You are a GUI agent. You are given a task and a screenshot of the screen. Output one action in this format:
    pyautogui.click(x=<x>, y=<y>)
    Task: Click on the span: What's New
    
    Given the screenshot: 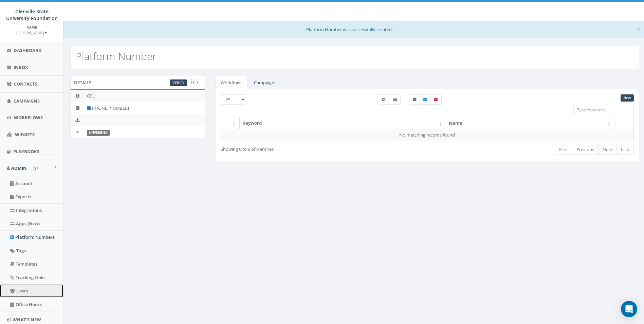 What is the action you would take?
    pyautogui.click(x=27, y=319)
    